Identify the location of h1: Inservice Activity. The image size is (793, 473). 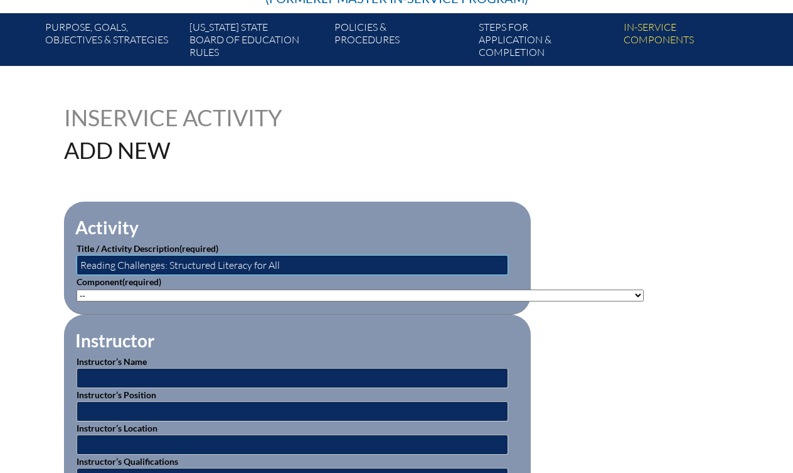
(190, 117).